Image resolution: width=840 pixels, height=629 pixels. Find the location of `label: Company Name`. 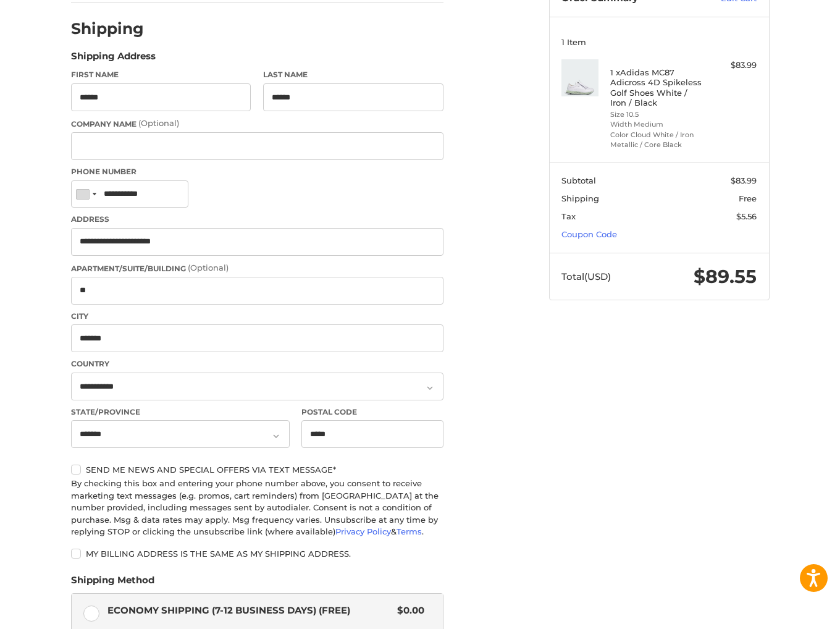

label: Company Name is located at coordinates (257, 124).